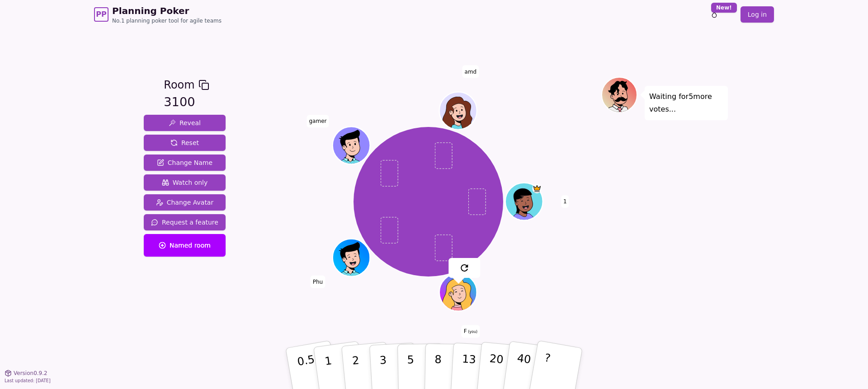 Image resolution: width=868 pixels, height=389 pixels. I want to click on div: 3100, so click(186, 102).